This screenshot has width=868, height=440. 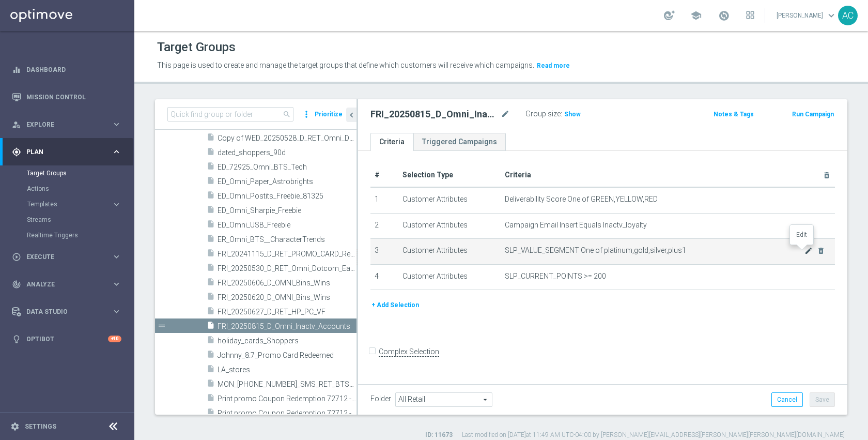 What do you see at coordinates (351, 115) in the screenshot?
I see `button: chevron_left` at bounding box center [351, 115].